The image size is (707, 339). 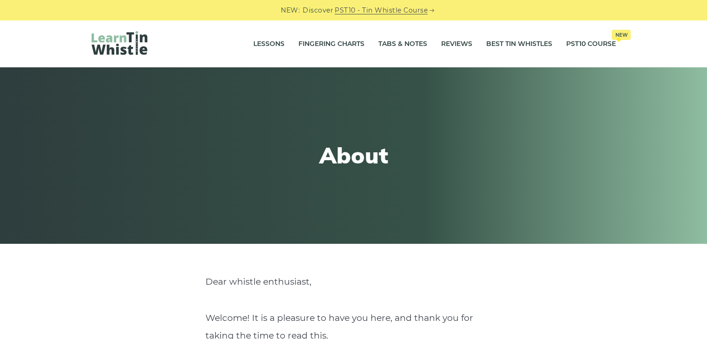 I want to click on a: PST10 CourseNew, so click(x=591, y=44).